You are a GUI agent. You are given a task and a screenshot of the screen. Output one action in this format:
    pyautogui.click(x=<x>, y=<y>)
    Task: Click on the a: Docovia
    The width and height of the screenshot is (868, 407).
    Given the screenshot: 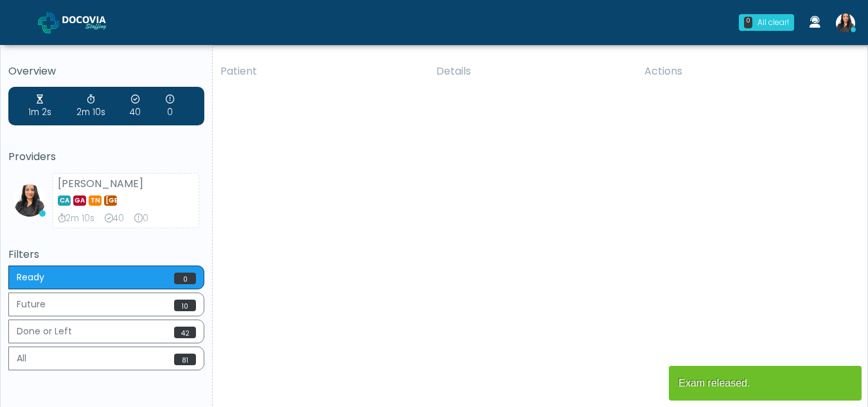 What is the action you would take?
    pyautogui.click(x=82, y=22)
    